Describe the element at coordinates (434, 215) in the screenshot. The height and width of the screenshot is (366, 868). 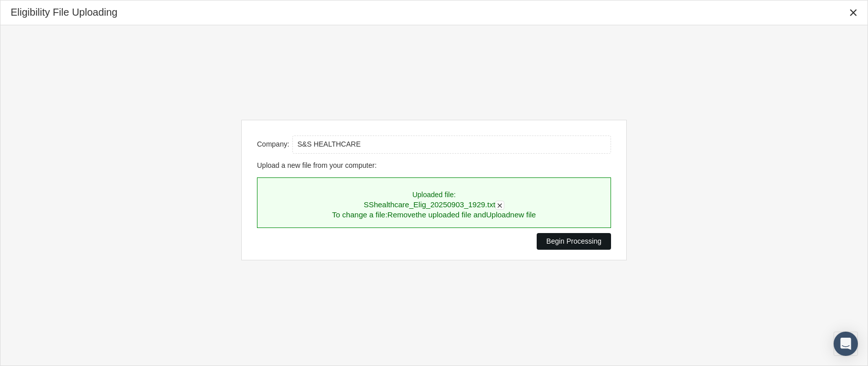
I see `div: To change a file: the uploaded file and new file` at that location.